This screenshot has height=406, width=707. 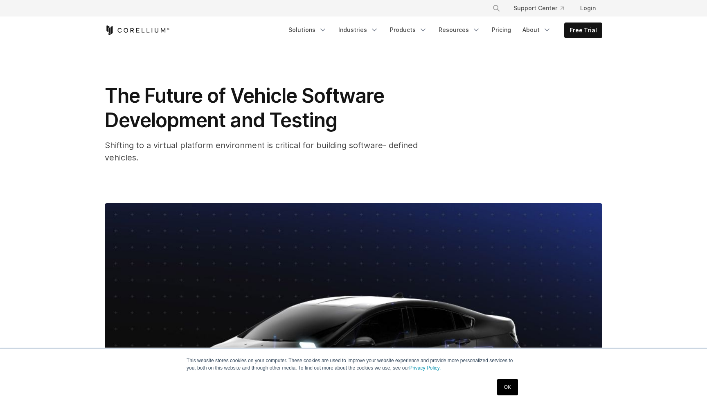 I want to click on a: Free Trial, so click(x=583, y=30).